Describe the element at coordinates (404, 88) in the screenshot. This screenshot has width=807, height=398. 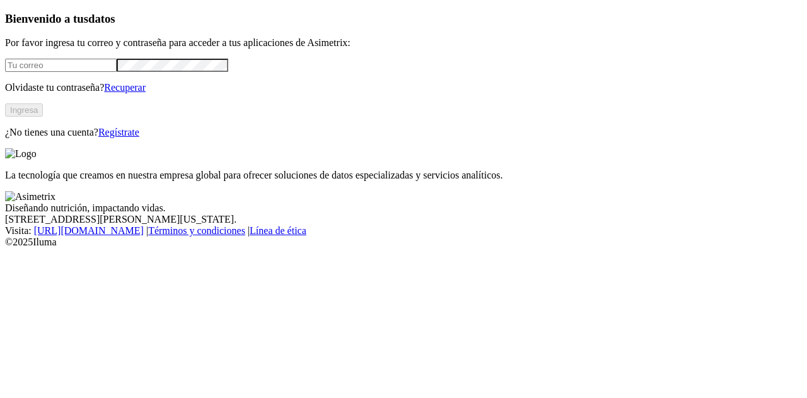
I see `p: Olvidaste tu contraseña?` at that location.